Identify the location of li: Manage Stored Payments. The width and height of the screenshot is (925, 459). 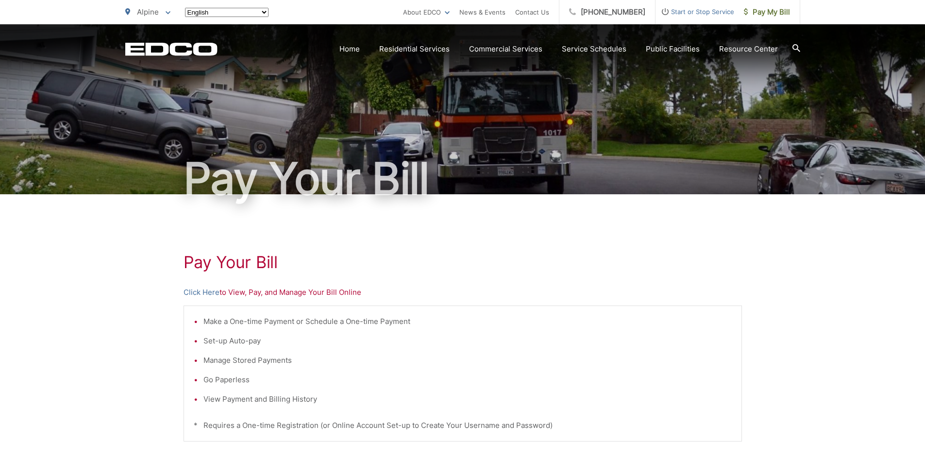
(467, 360).